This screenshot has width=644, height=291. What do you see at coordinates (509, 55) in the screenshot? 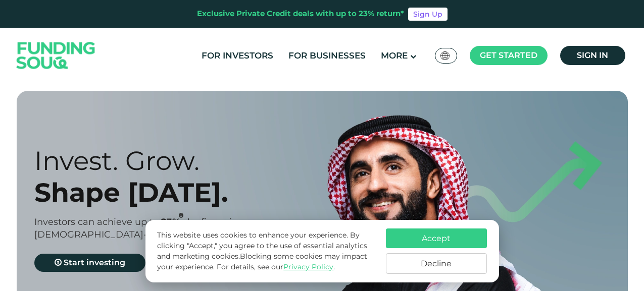
I see `span: Get started` at bounding box center [509, 55].